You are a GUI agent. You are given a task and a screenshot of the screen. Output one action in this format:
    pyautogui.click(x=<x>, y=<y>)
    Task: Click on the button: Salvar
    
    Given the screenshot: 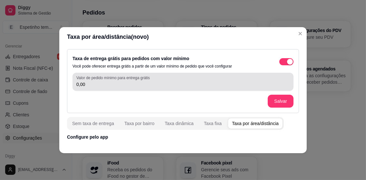 What is the action you would take?
    pyautogui.click(x=281, y=101)
    